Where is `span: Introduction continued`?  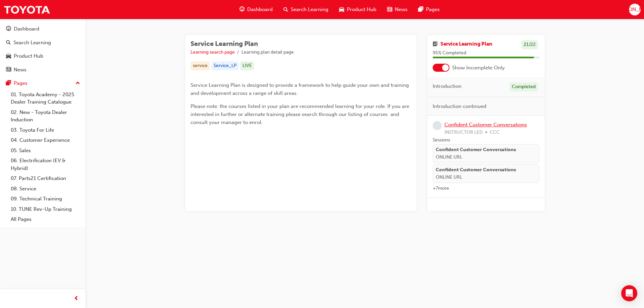
span: Introduction continued is located at coordinates (459, 106).